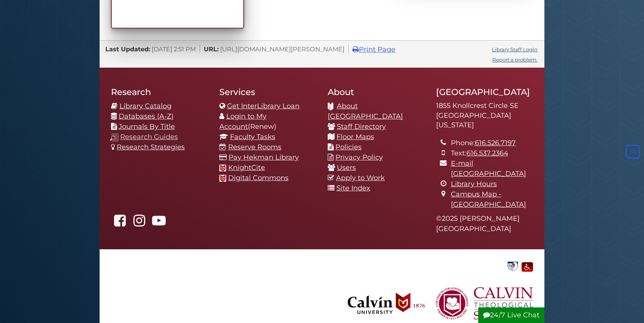 The height and width of the screenshot is (323, 644). What do you see at coordinates (159, 223) in the screenshot?
I see `a: Hekman Library on YouTube` at bounding box center [159, 223].